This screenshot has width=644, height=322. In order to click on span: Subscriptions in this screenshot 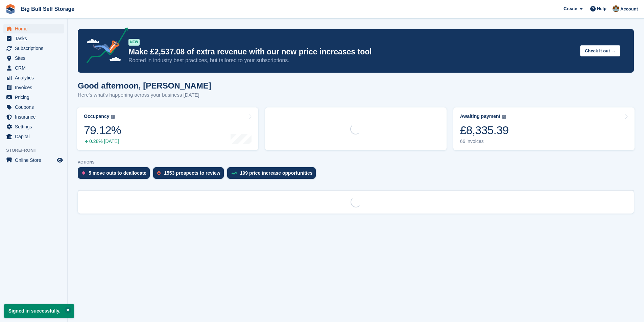, I will do `click(35, 49)`.